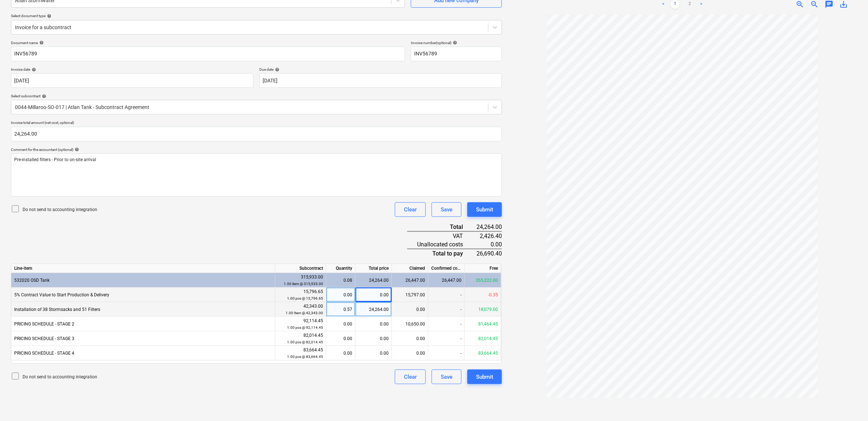  What do you see at coordinates (257, 123) in the screenshot?
I see `p: Invoice total amount (net cost, optional)` at bounding box center [257, 123].